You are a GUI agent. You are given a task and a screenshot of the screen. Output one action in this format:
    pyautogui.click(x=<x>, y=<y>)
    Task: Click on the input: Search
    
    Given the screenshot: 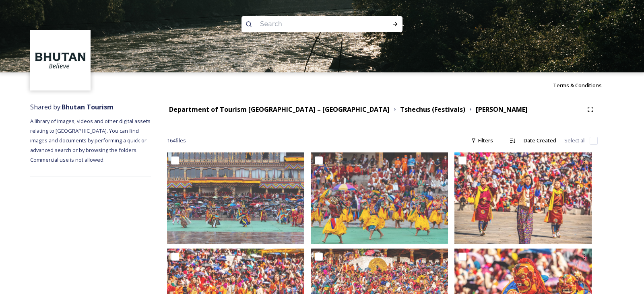 What is the action you would take?
    pyautogui.click(x=311, y=24)
    